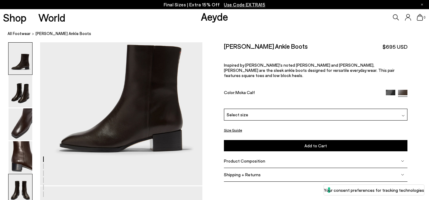  What do you see at coordinates (420, 17) in the screenshot?
I see `a: 0` at bounding box center [420, 17].